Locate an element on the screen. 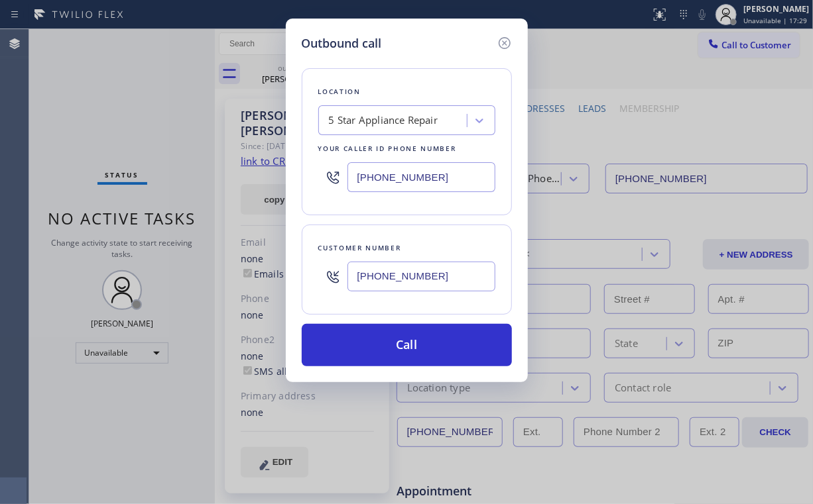  div: Location is located at coordinates (406, 92).